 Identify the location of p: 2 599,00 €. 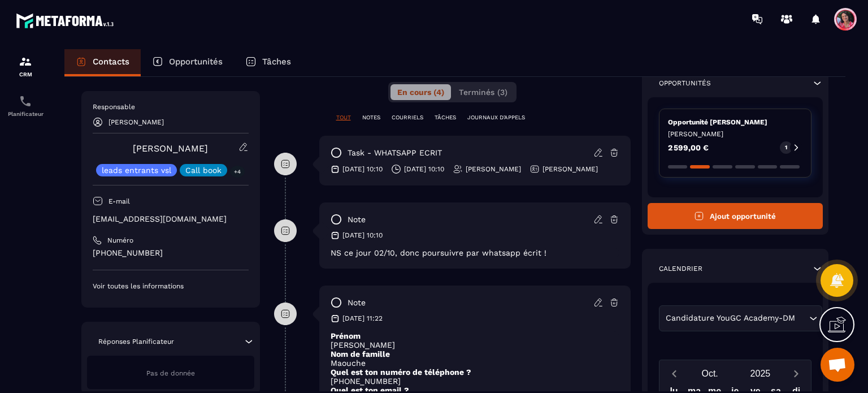
(689, 148).